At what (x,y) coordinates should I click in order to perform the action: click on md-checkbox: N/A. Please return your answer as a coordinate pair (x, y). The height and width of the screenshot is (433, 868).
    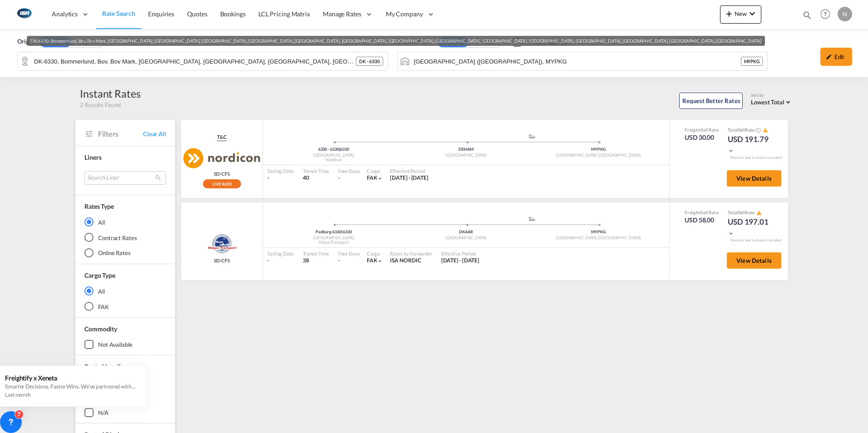
    Looking at the image, I should click on (125, 413).